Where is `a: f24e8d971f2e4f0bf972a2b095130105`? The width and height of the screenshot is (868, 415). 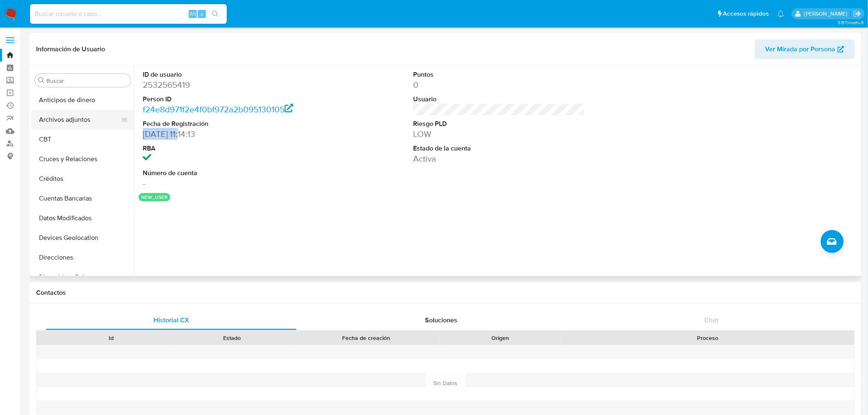 a: f24e8d971f2e4f0bf972a2b095130105 is located at coordinates (218, 109).